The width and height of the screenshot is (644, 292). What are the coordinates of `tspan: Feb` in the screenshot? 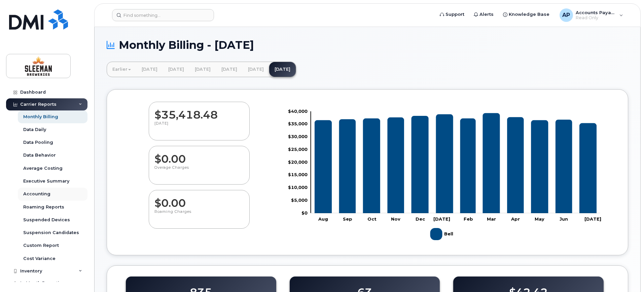 It's located at (468, 218).